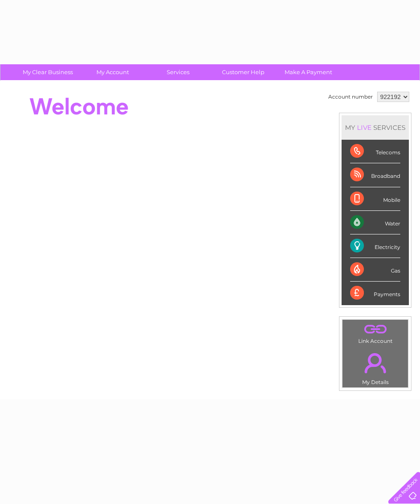 The width and height of the screenshot is (420, 504). I want to click on div: Electricity, so click(375, 246).